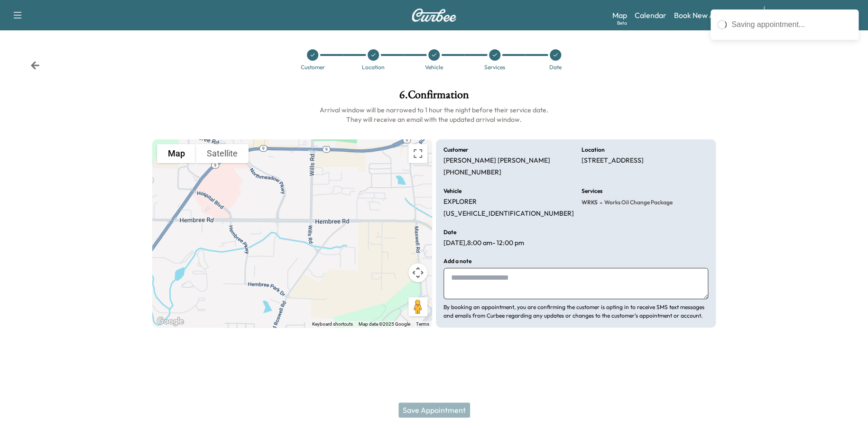 The image size is (868, 429). What do you see at coordinates (434, 114) in the screenshot?
I see `h6: Arrival window will be narrowed to 1 hour the night before their service date. They will receive ...` at bounding box center [434, 114].